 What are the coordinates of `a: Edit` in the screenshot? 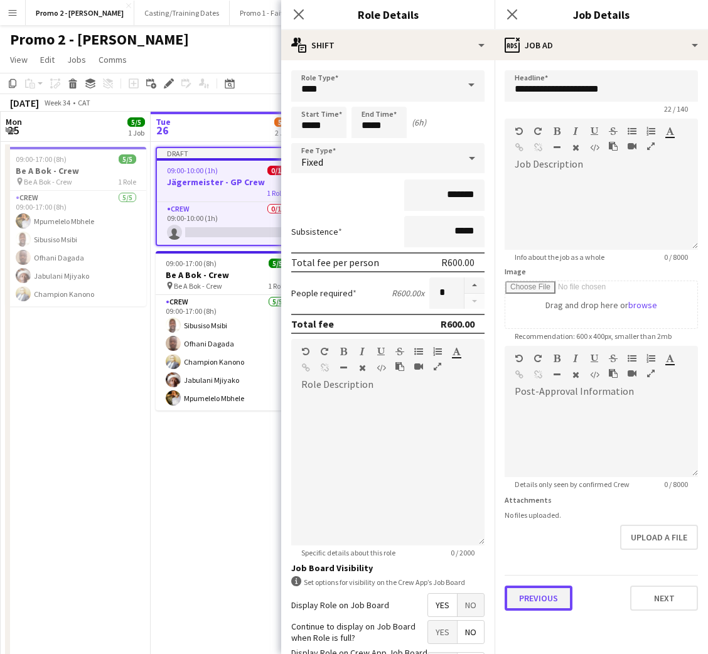 It's located at (47, 60).